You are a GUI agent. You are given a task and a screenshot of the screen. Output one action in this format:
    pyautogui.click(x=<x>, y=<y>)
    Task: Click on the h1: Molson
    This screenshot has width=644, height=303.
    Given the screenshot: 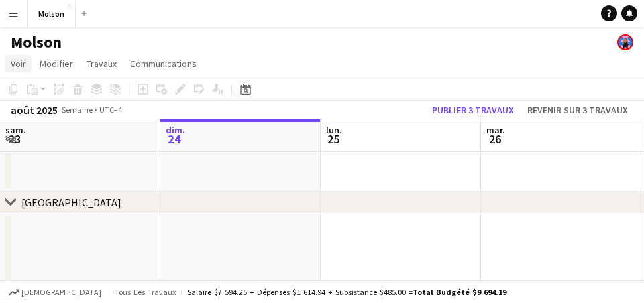 What is the action you would take?
    pyautogui.click(x=36, y=42)
    